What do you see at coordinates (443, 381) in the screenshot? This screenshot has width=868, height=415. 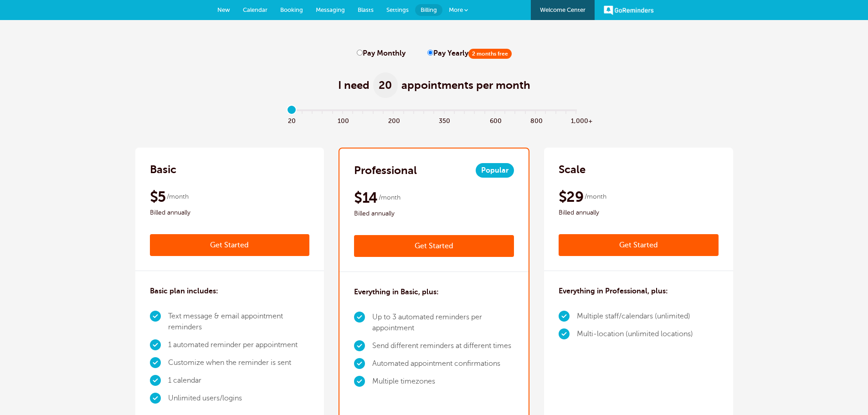 I see `li: Multiple timezones` at bounding box center [443, 381].